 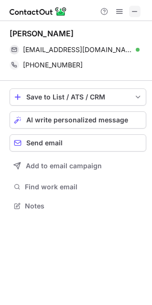 I want to click on span: Find work email, so click(x=84, y=187).